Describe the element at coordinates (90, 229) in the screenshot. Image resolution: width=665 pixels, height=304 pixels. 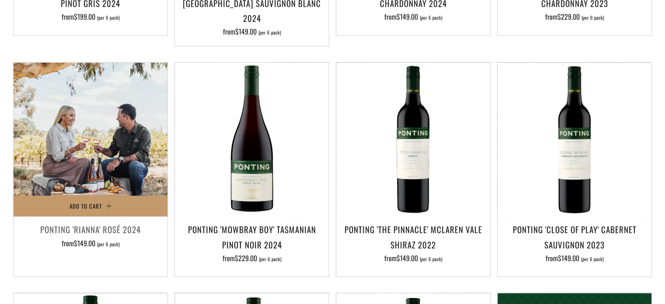
I see `h3: Ponting 'Rianna' Rosé 2024` at that location.